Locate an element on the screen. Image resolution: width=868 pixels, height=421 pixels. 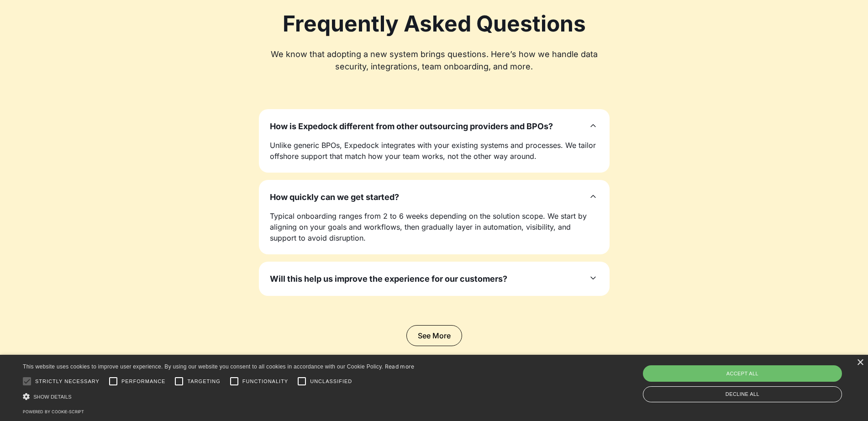
div: We know that adopting a new system brings questions. Here’s how we handle data security, integrat... is located at coordinates (434, 60).